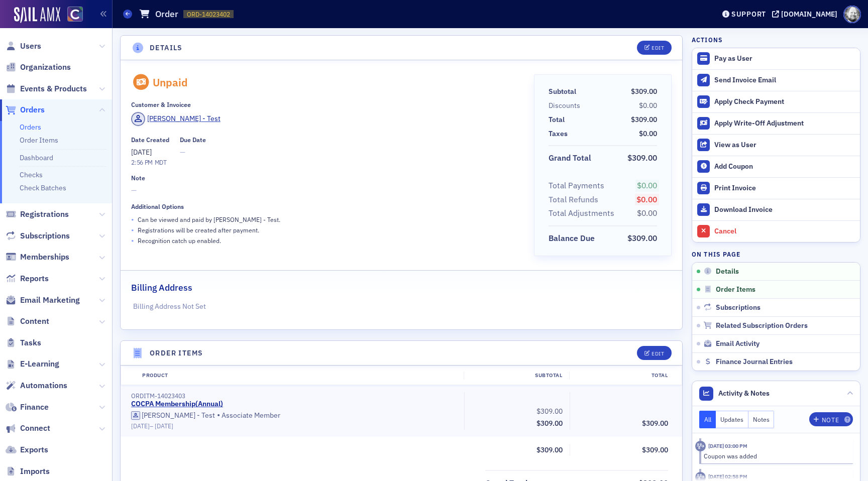 The height and width of the screenshot is (481, 868). Describe the element at coordinates (784, 210) in the screenshot. I see `div: Download Invoice` at that location.